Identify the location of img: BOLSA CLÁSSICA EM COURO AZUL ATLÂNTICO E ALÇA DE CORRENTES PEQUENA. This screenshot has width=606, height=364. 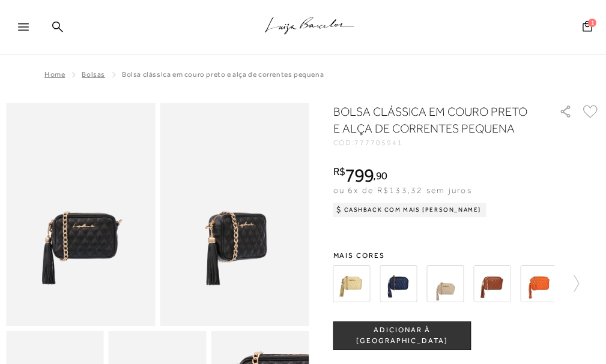
(399, 284).